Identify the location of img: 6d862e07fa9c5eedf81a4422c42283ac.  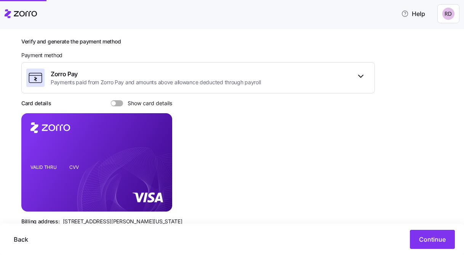
(448, 14).